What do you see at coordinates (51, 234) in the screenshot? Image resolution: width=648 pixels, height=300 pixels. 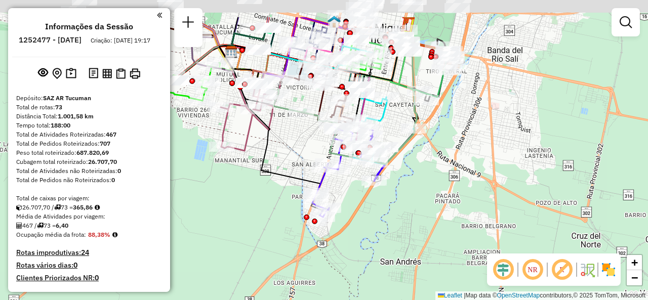 I see `span: Ocupação média da frota:` at bounding box center [51, 234].